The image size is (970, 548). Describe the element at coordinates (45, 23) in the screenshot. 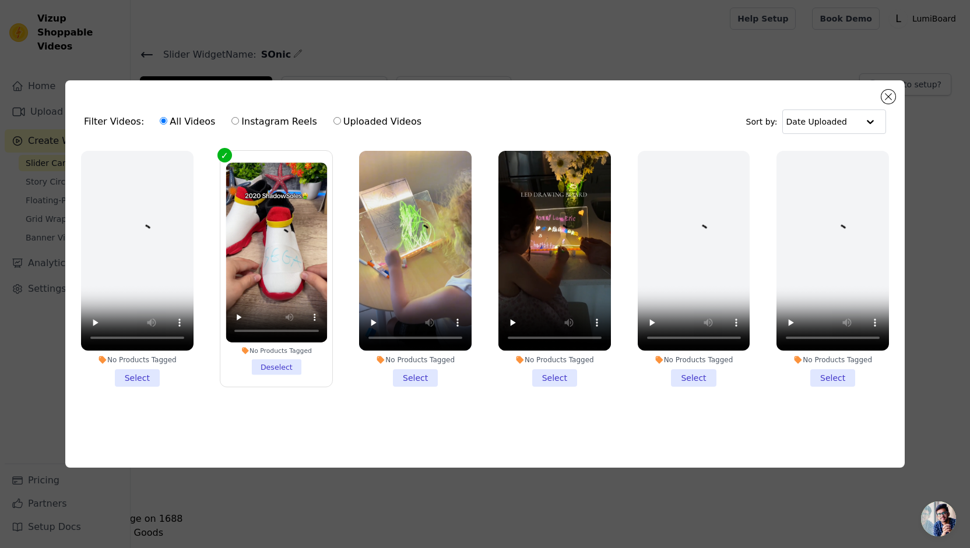

I see `div: v 4.0.25` at that location.